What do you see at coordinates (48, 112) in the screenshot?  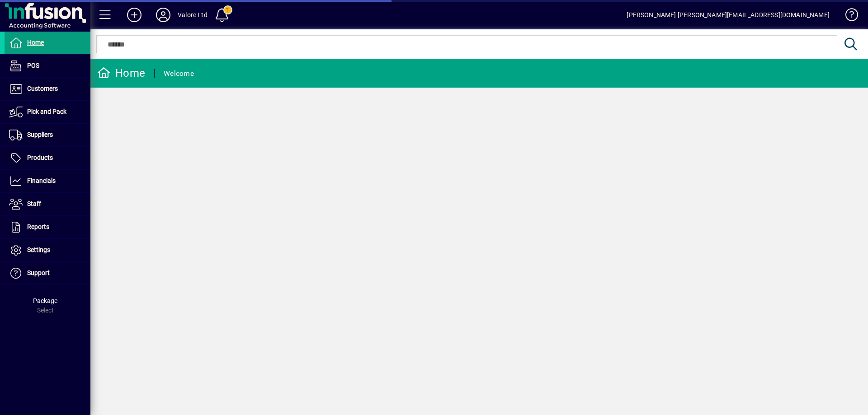 I see `a: Pick and Pack` at bounding box center [48, 112].